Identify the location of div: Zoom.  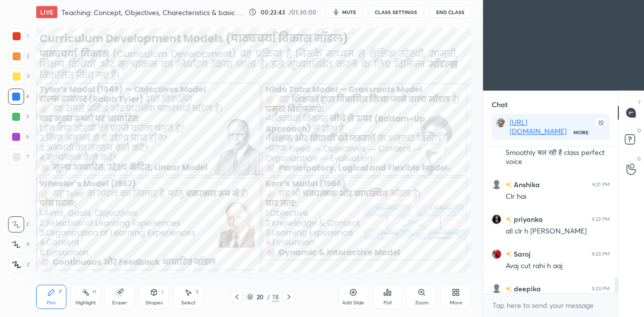
(422, 303).